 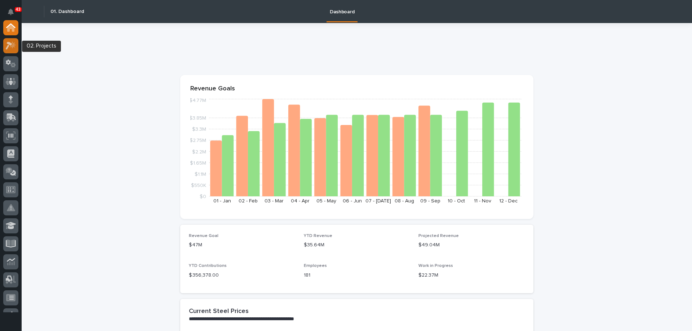 What do you see at coordinates (199, 152) in the screenshot?
I see `tspan: $2.2M` at bounding box center [199, 152].